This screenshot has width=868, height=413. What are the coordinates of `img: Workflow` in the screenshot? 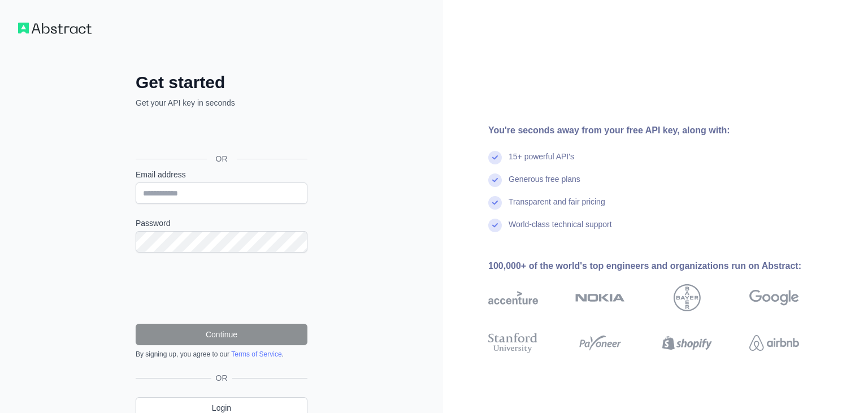 It's located at (55, 28).